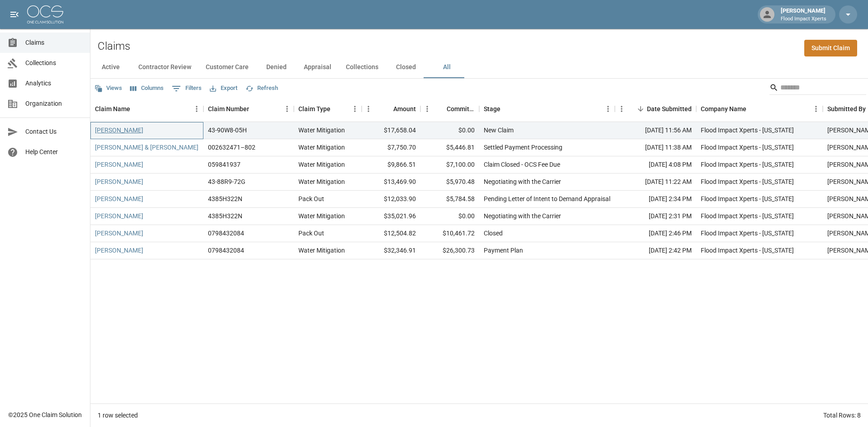 This screenshot has width=868, height=427. Describe the element at coordinates (224, 164) in the screenshot. I see `div: 059841937` at that location.